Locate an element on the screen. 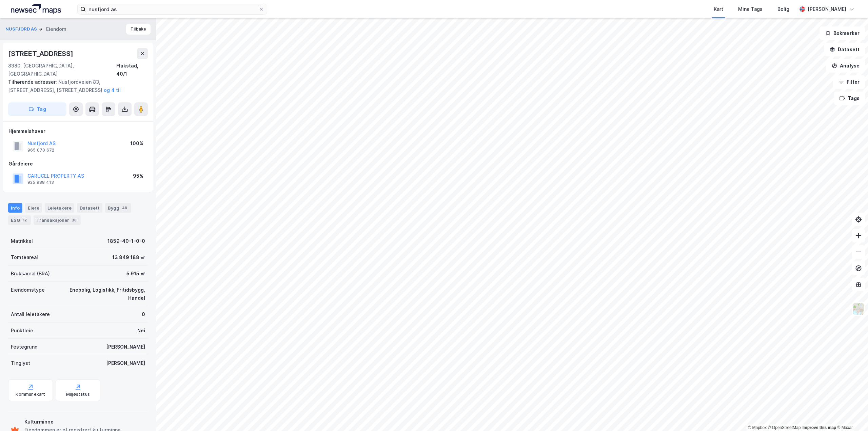  div: 38 is located at coordinates (74, 220).